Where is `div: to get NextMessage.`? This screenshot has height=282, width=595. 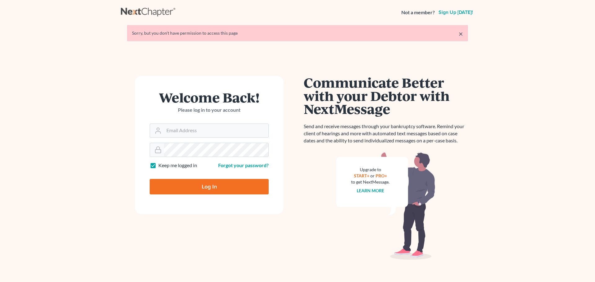
div: to get NextMessage. is located at coordinates (370, 182).